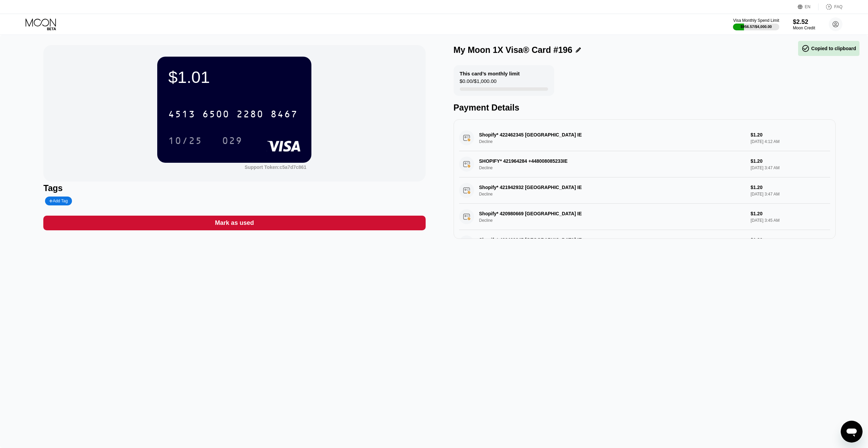 The height and width of the screenshot is (448, 868). I want to click on div: 8467, so click(284, 115).